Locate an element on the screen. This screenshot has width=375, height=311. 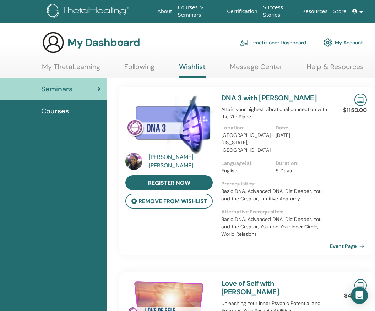
p: $425.00 is located at coordinates (356, 296).